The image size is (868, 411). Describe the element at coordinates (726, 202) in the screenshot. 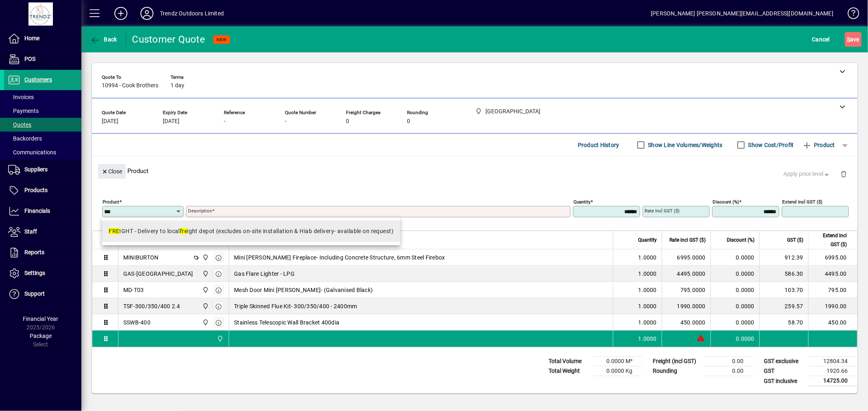

I see `mat-label: Discount (%)` at that location.